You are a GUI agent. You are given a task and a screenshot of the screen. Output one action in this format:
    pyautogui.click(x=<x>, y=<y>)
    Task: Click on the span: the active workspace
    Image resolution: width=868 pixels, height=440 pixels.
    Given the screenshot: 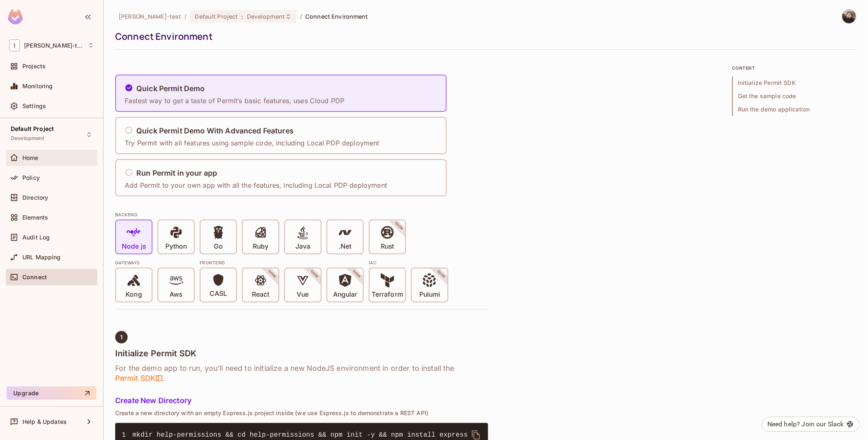 What is the action you would take?
    pyautogui.click(x=150, y=16)
    